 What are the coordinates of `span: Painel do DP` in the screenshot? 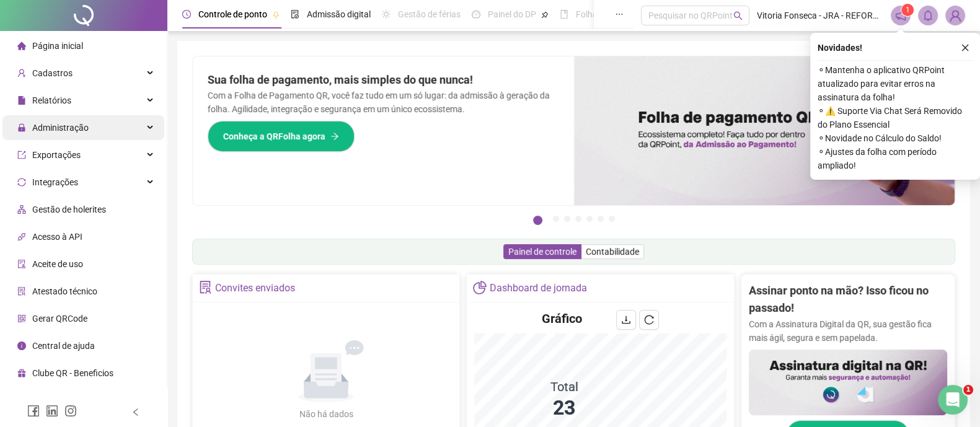 It's located at (512, 14).